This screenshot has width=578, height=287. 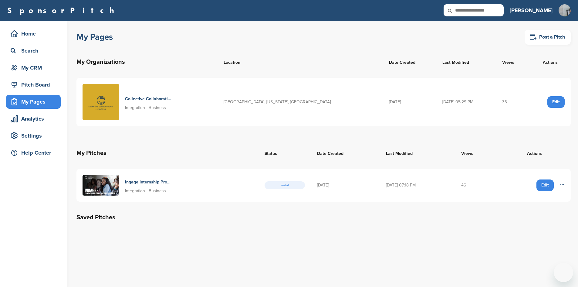 What do you see at coordinates (167, 185) in the screenshot?
I see `a: Presentation ingage partnering for success Ingage Internship Program Sponsor Pitch – Fall 2025 Co...` at bounding box center [167, 185].